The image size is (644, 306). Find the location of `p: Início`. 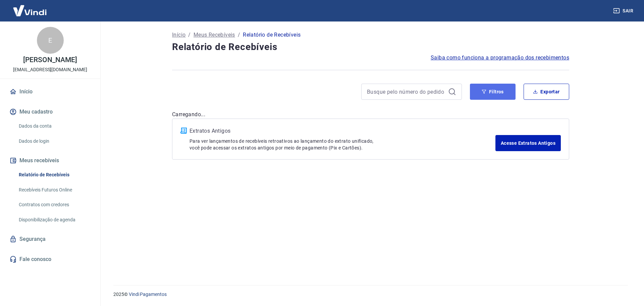

p: Início is located at coordinates (179, 35).